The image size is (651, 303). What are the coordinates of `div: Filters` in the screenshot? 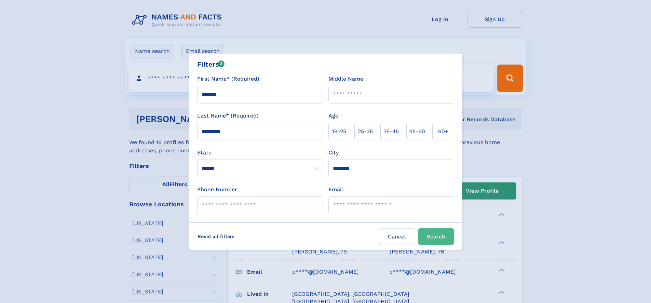 It's located at (211, 64).